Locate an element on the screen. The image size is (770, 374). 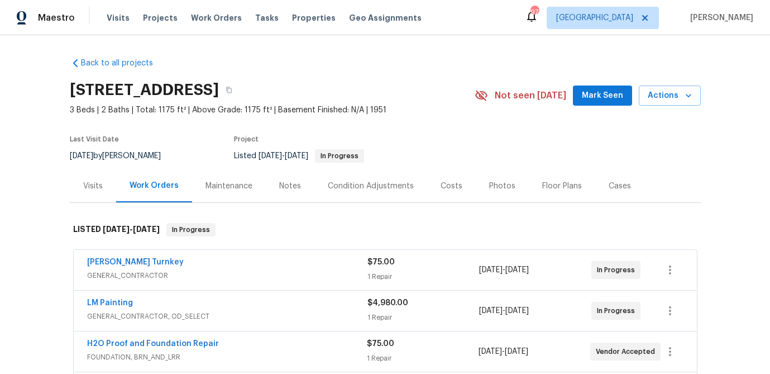
button: Copy Address is located at coordinates (229, 90).